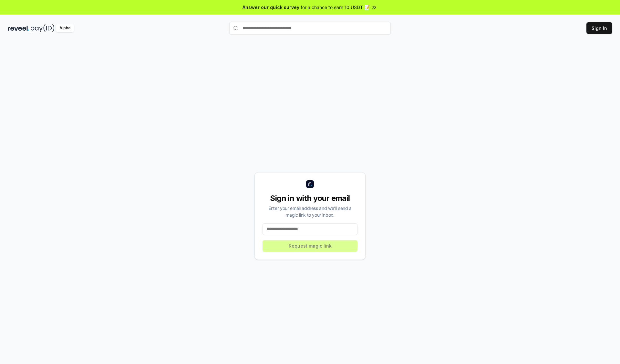 The image size is (620, 364). Describe the element at coordinates (18, 28) in the screenshot. I see `img: reveel_dark` at that location.